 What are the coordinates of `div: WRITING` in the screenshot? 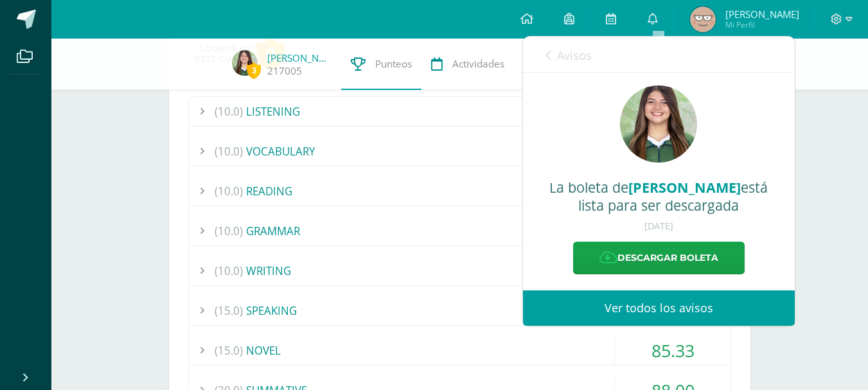 It's located at (460, 271).